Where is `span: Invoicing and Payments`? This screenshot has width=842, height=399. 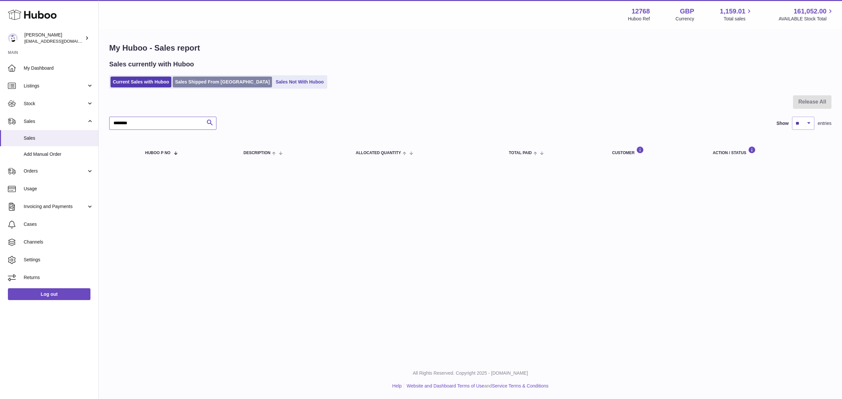 span: Invoicing and Payments is located at coordinates (55, 207).